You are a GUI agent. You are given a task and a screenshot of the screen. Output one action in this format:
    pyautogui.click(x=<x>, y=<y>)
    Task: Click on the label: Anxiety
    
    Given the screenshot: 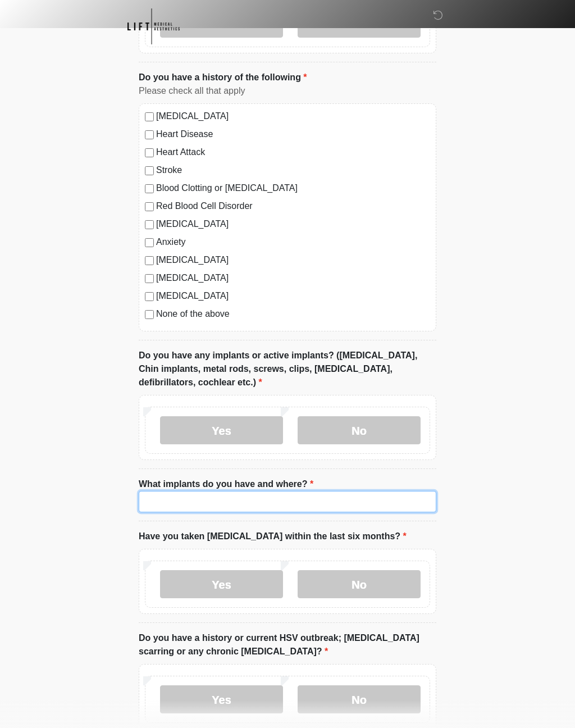 What is the action you would take?
    pyautogui.click(x=293, y=242)
    